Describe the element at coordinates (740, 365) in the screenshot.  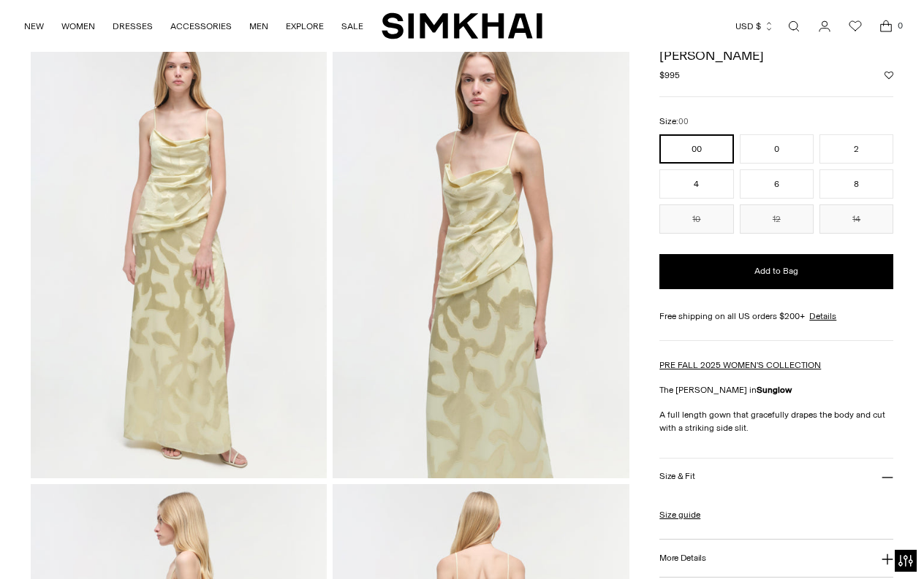
I see `a: PRE FALL 2025 WOMEN'S COLLECTION` at that location.